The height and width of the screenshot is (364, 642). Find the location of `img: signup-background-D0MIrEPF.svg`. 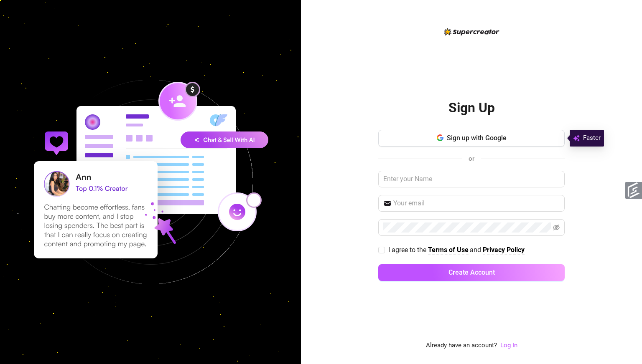

img: signup-background-D0MIrEPF.svg is located at coordinates (151, 182).